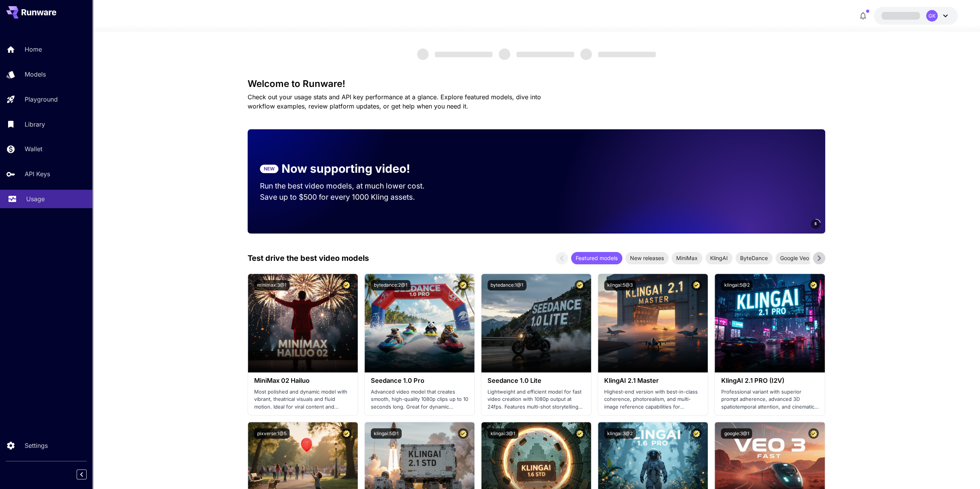 This screenshot has height=489, width=980. I want to click on div: MiniMax, so click(687, 258).